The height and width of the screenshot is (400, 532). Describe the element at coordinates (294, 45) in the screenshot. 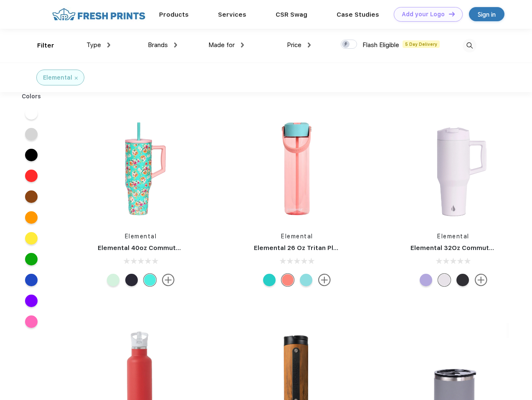

I see `span: Price` at that location.